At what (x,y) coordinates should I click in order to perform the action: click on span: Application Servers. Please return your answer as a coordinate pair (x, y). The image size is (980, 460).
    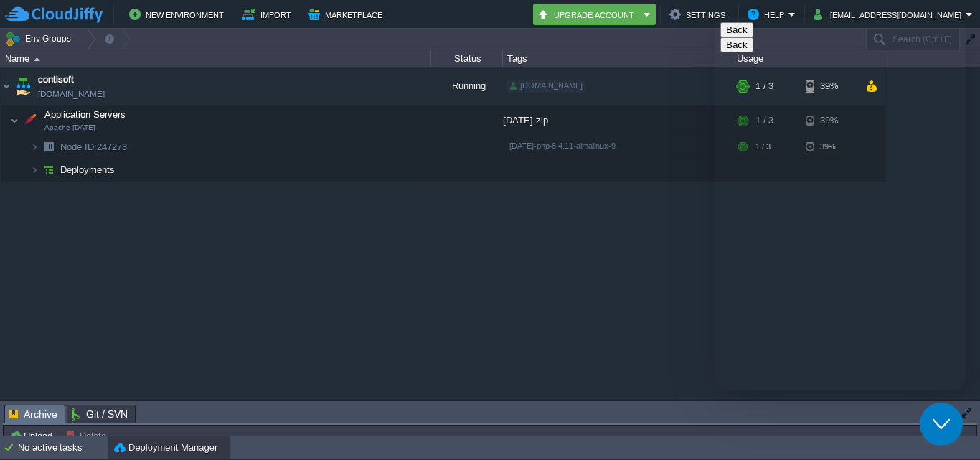
    Looking at the image, I should click on (86, 114).